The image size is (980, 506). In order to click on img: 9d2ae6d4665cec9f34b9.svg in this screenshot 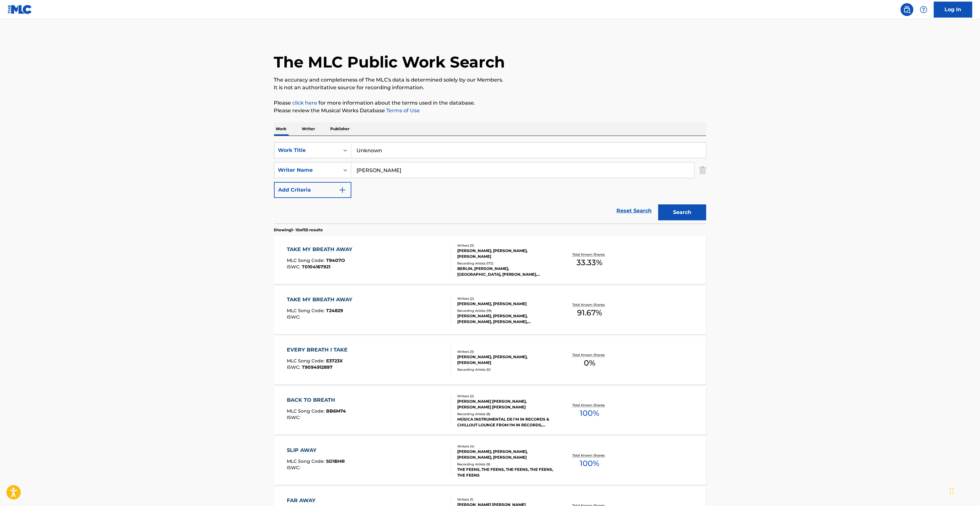, I will do `click(342, 190)`.